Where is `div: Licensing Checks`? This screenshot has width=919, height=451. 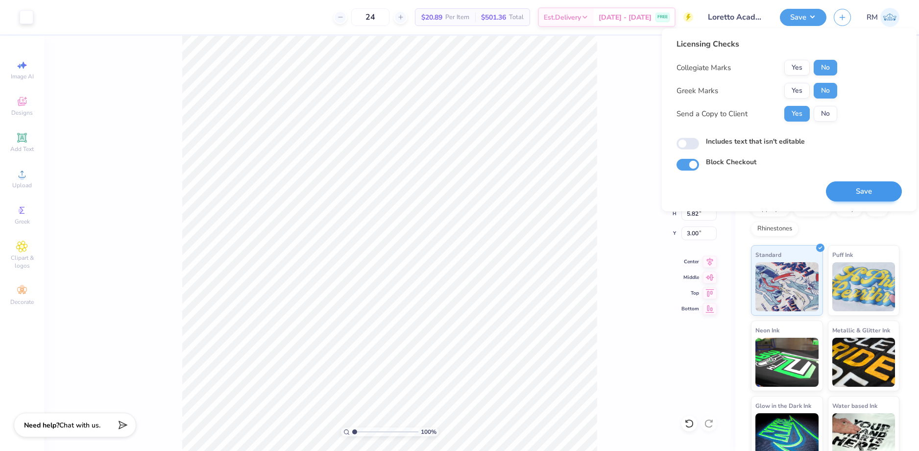 div: Licensing Checks is located at coordinates (757, 44).